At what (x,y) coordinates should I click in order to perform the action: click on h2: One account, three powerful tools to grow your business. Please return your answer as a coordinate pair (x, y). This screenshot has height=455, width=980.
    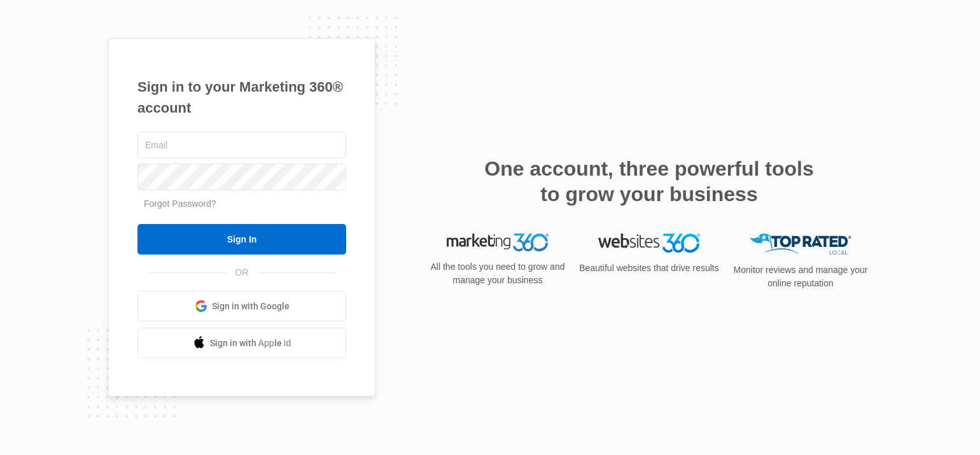
    Looking at the image, I should click on (649, 181).